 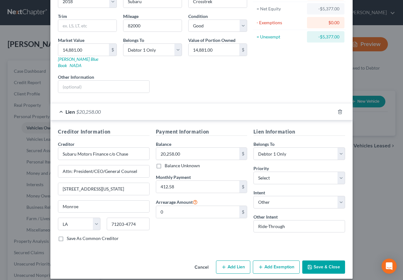 I want to click on label: Mileage, so click(x=131, y=16).